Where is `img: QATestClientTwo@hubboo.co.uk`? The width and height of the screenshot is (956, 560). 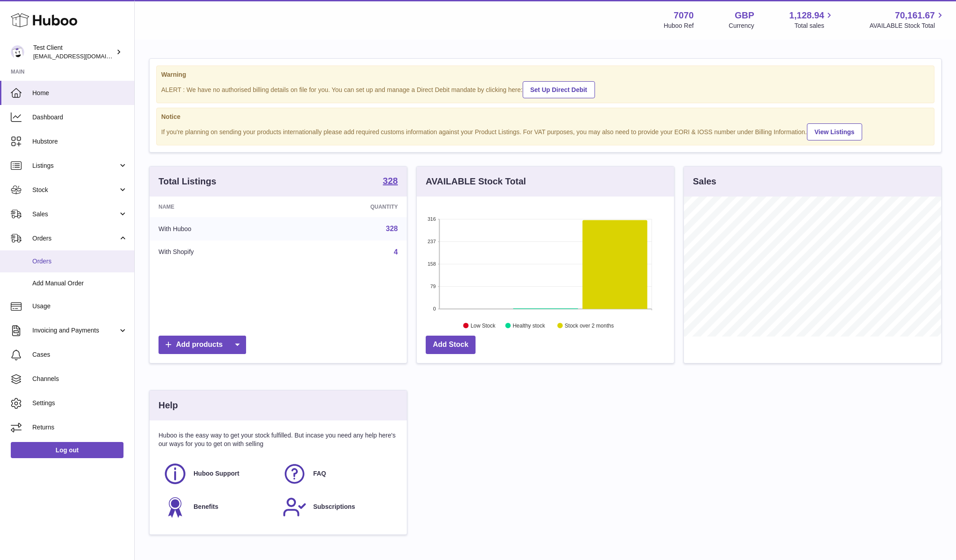 img: QATestClientTwo@hubboo.co.uk is located at coordinates (17, 52).